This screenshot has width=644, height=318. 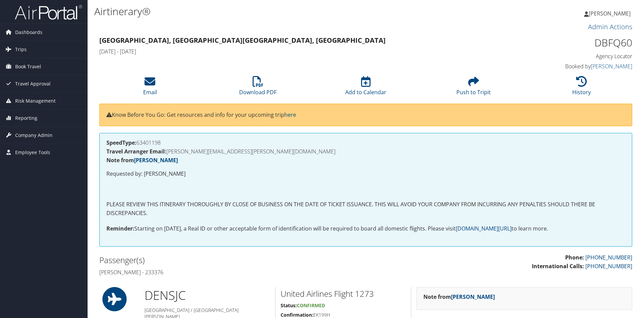 I want to click on img: airportal-logo.png, so click(x=49, y=12).